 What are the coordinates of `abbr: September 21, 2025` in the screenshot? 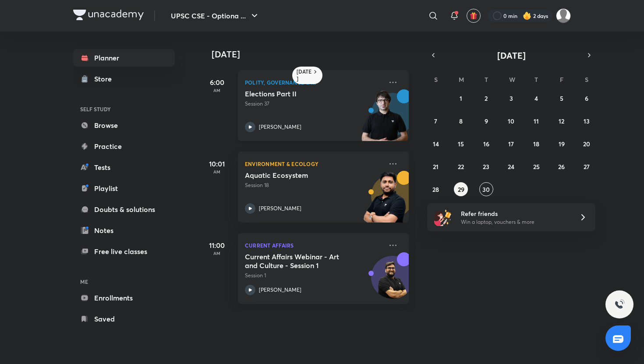 It's located at (436, 167).